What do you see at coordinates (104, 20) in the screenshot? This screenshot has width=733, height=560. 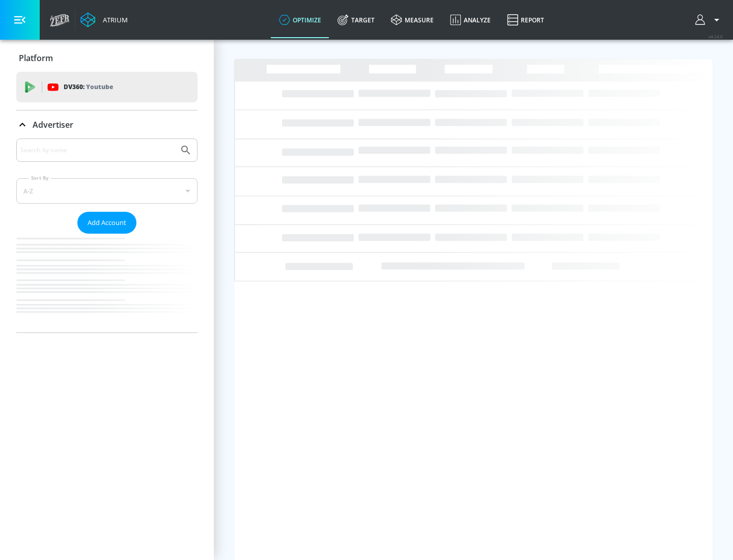 I see `a: Atrium` at bounding box center [104, 20].